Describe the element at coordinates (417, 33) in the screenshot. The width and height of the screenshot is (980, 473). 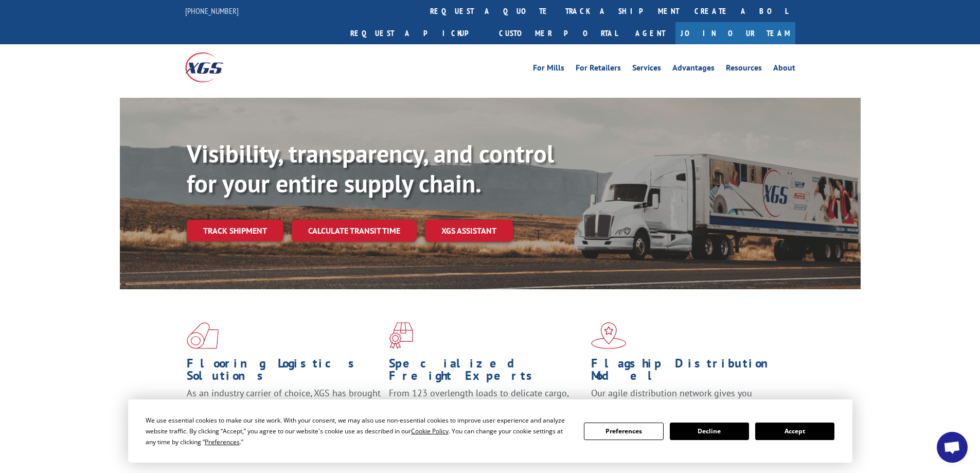
I see `a: Request a pickup` at that location.